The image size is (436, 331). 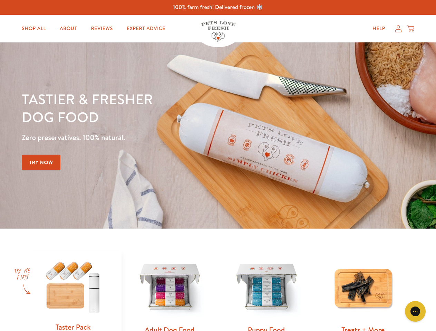 I want to click on a: Try Now, so click(x=41, y=162).